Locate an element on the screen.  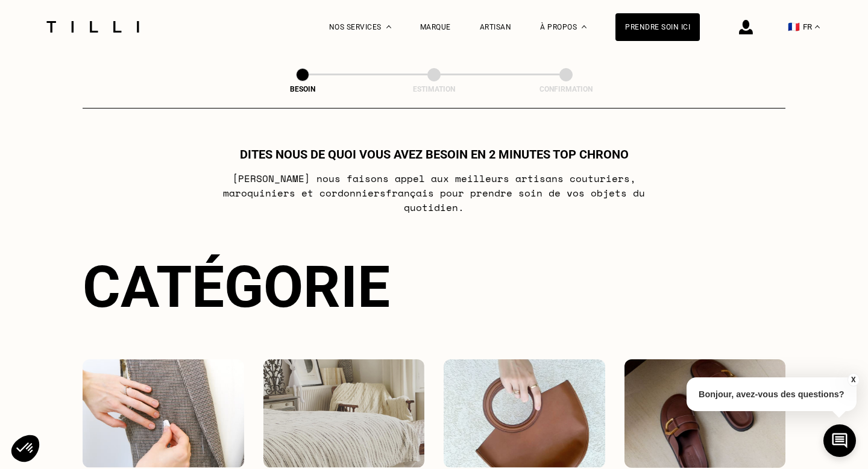
a: Marque is located at coordinates (435, 27).